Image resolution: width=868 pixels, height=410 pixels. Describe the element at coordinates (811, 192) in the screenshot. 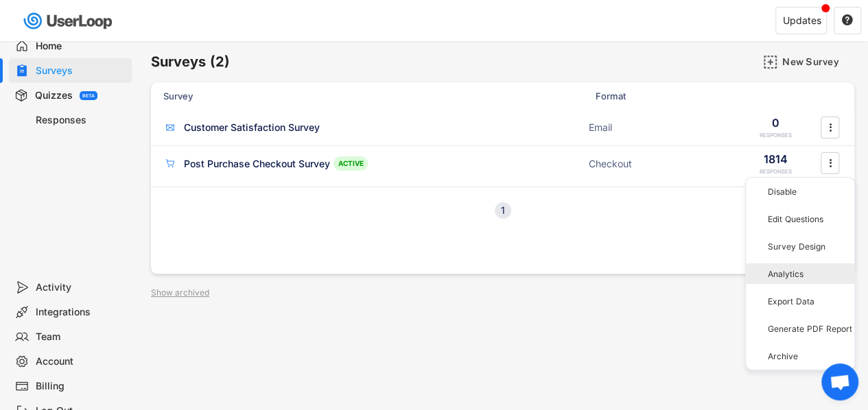

I see `div: Disable` at that location.